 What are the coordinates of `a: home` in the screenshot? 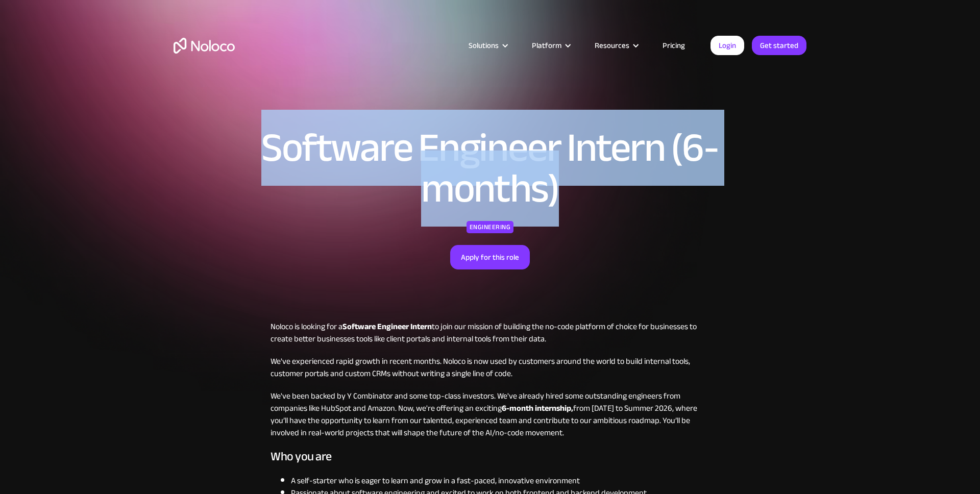 It's located at (204, 46).